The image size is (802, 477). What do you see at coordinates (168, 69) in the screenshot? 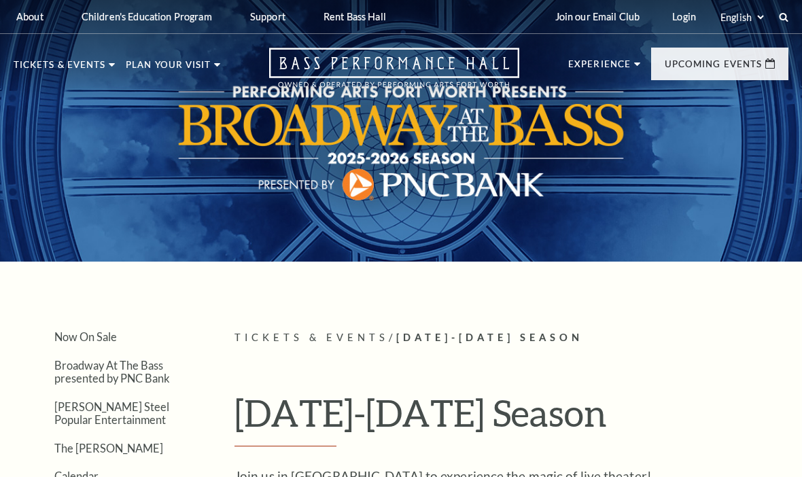
I see `p: Plan Your Visit` at bounding box center [168, 69].